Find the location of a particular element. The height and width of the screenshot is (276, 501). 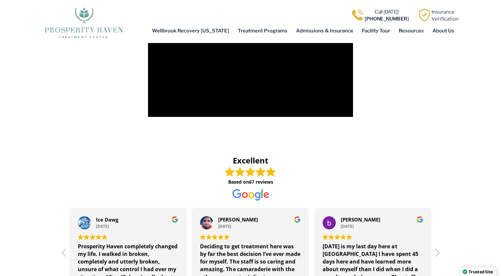

a: Facility Tour is located at coordinates (376, 31).